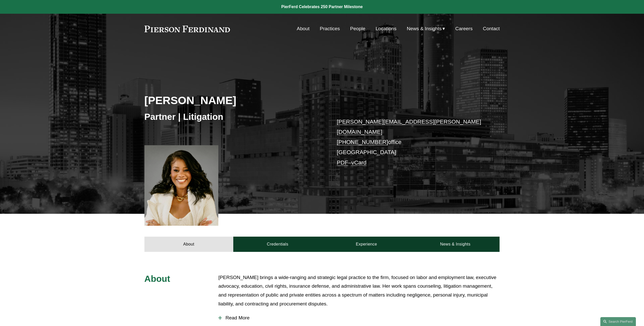  What do you see at coordinates (367, 244) in the screenshot?
I see `a: Experience` at bounding box center [367, 244].